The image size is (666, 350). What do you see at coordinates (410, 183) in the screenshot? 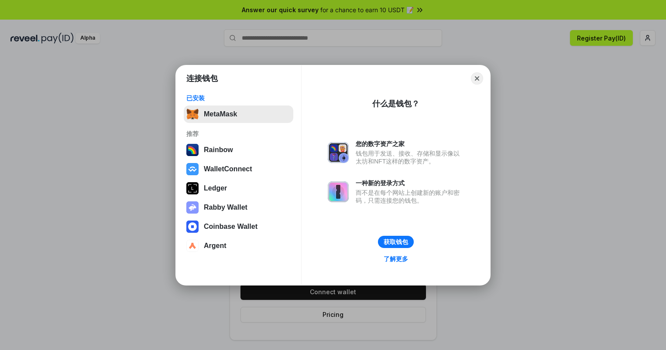
I see `div: 一种新的登录方式` at bounding box center [410, 183].